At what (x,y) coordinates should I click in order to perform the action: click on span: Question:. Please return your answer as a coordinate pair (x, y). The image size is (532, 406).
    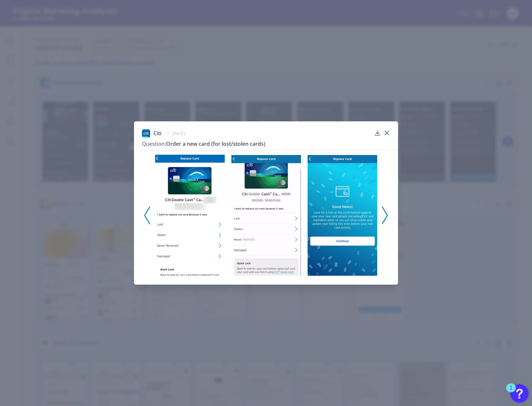
    Looking at the image, I should click on (154, 144).